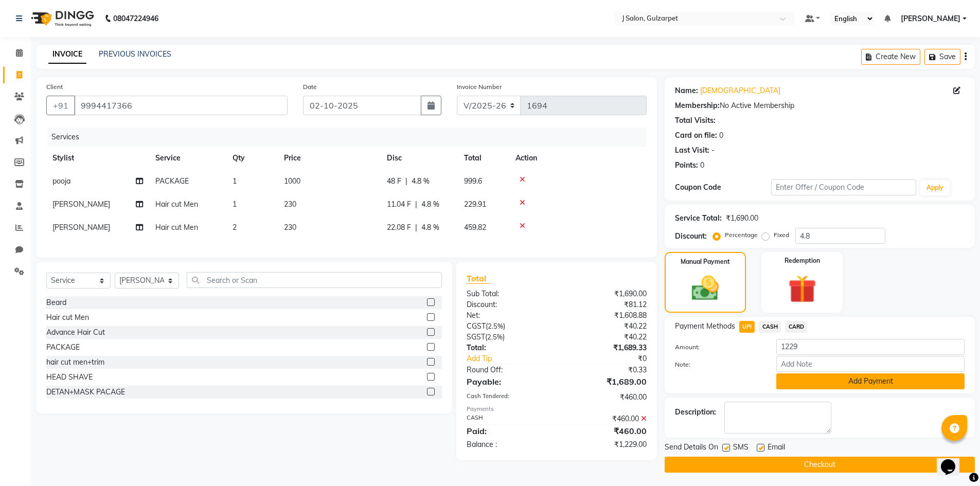 The image size is (980, 486). I want to click on input: Add Note, so click(870, 364).